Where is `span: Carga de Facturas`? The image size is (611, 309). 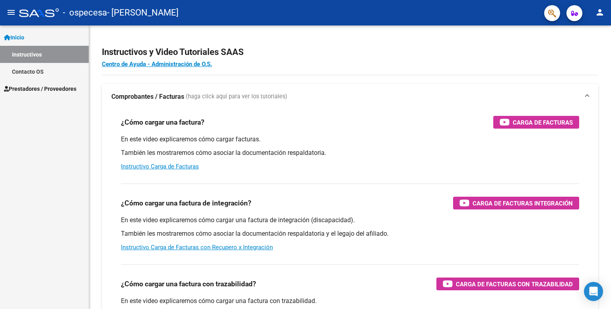 span: Carga de Facturas is located at coordinates (543, 122).